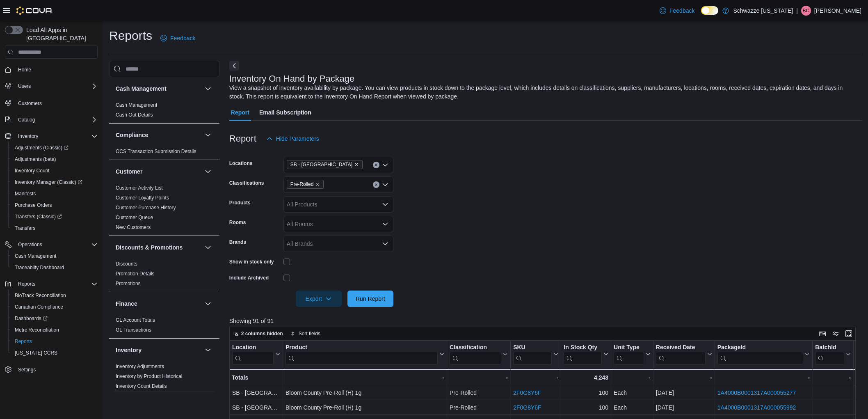 The width and height of the screenshot is (868, 419). I want to click on div: BatchId, so click(829, 347).